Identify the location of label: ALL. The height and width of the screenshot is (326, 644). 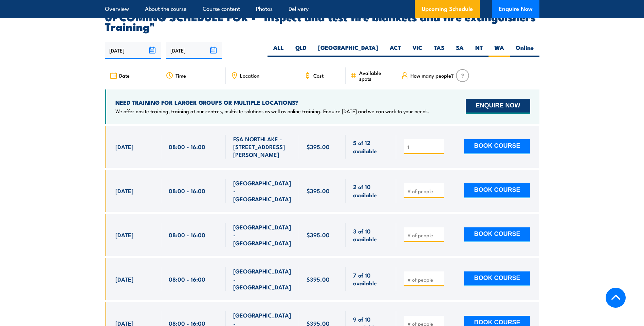
(278, 50).